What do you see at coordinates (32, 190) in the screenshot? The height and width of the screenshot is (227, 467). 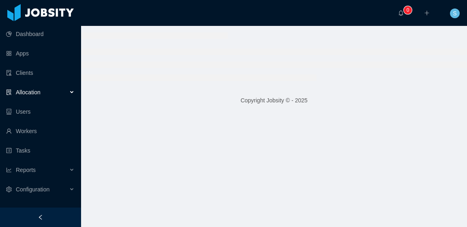 I see `span: Configuration` at bounding box center [32, 190].